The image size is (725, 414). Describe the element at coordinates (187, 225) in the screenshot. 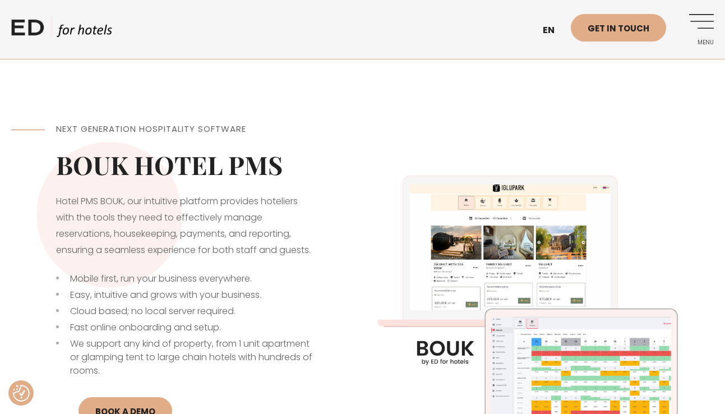

I see `p: Hotel PMS BOUK, our intuitive platform provides hoteliers with the tools they need to effectively...` at that location.